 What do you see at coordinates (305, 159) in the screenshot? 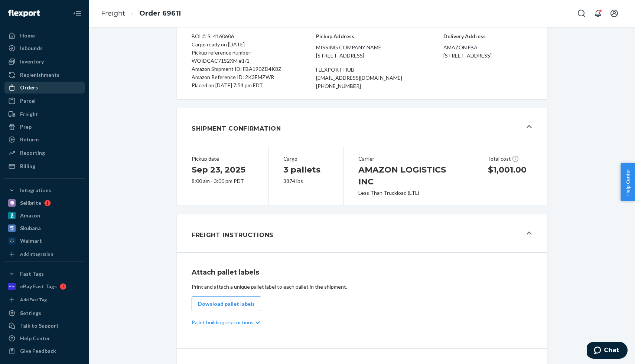
I see `div: Cargo` at bounding box center [305, 159].